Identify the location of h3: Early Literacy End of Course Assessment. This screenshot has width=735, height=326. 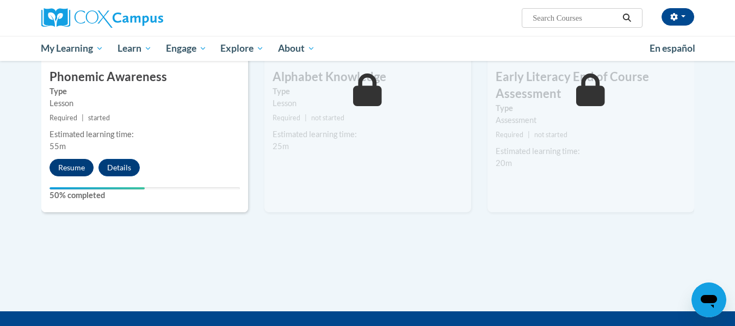
(591, 85).